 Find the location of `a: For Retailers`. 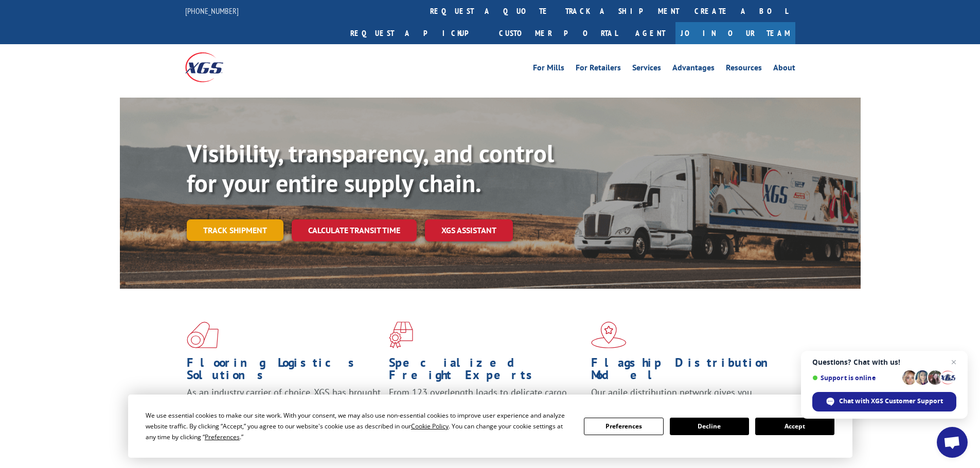

a: For Retailers is located at coordinates (598, 69).